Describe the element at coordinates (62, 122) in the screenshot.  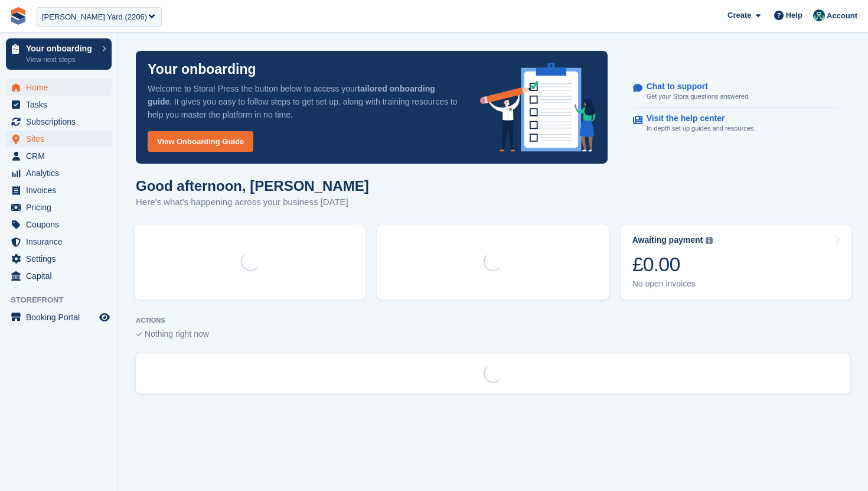
I see `span: Subscriptions` at that location.